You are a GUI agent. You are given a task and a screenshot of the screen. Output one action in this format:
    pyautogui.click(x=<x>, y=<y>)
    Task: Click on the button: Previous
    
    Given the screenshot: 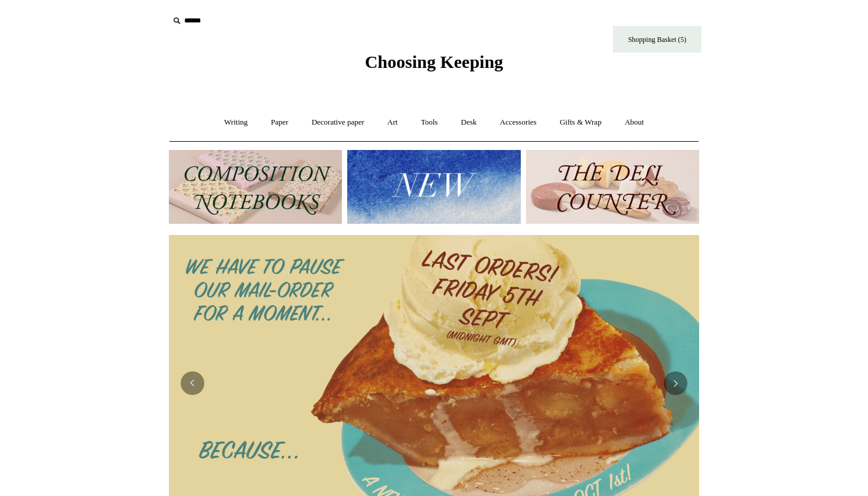 What is the action you would take?
    pyautogui.click(x=192, y=383)
    